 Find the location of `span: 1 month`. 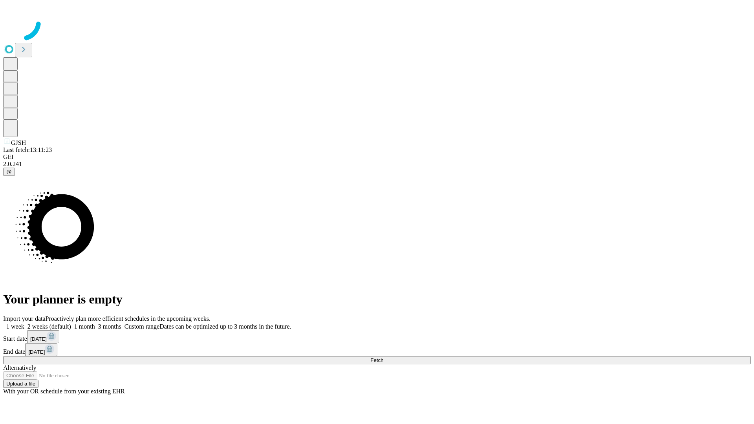

span: 1 month is located at coordinates (84, 326).